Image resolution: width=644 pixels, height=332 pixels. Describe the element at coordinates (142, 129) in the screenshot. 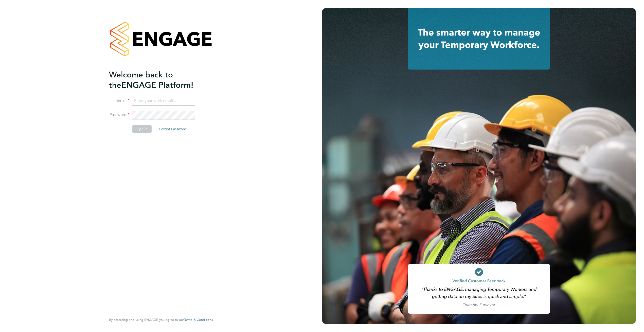

I see `button: Sign In` at that location.